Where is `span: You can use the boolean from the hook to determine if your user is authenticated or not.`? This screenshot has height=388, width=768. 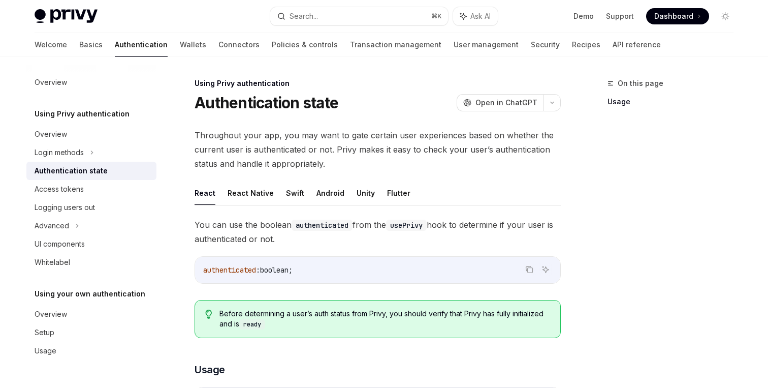 span: You can use the boolean from the hook to determine if your user is authenticated or not. is located at coordinates (377, 232).